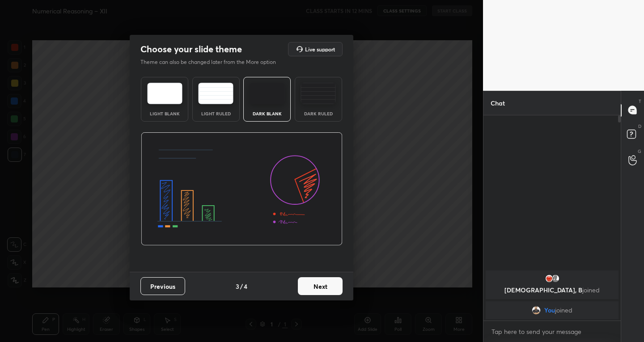 The height and width of the screenshot is (342, 644). I want to click on h2: Choose your slide theme, so click(191, 49).